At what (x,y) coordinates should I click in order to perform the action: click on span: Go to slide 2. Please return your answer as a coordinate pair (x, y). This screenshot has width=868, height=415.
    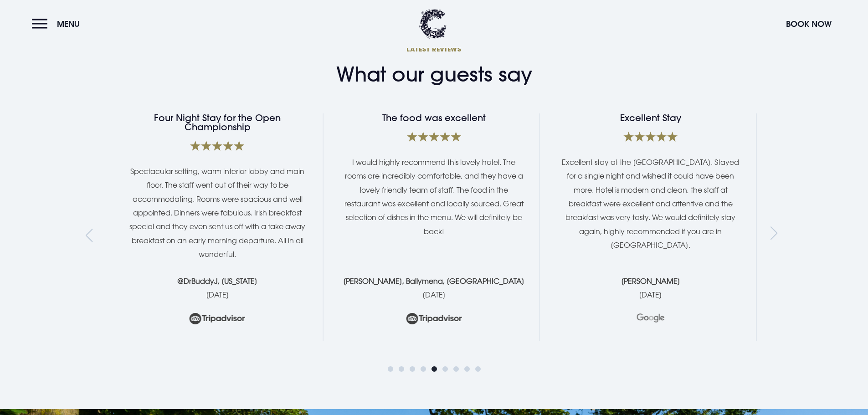
    Looking at the image, I should click on (402, 369).